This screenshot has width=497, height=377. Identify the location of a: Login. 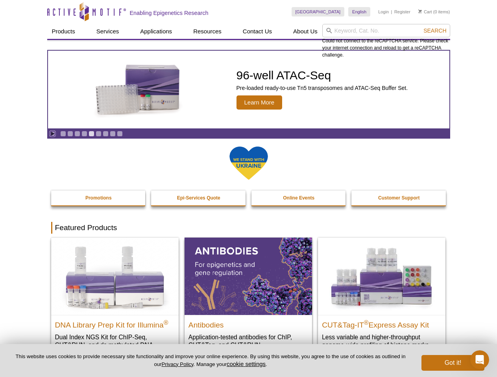
(383, 12).